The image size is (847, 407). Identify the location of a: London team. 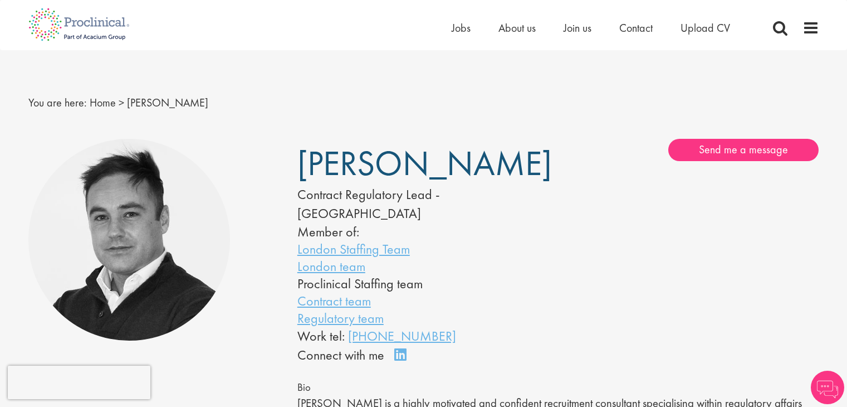
(331, 266).